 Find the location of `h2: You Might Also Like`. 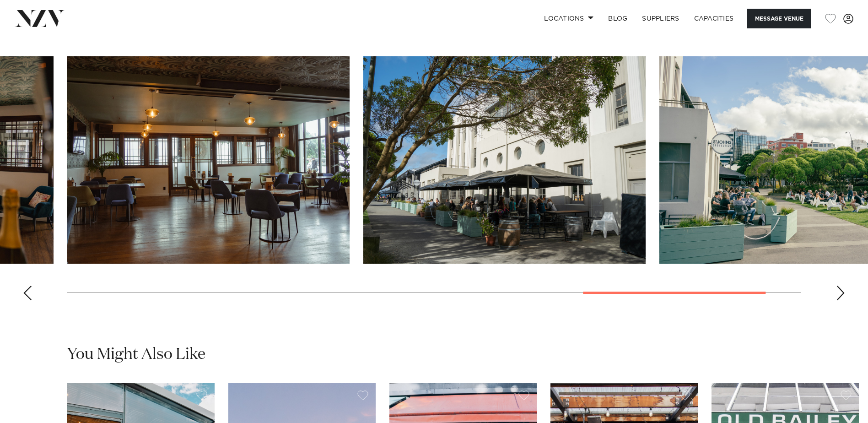

h2: You Might Also Like is located at coordinates (136, 354).